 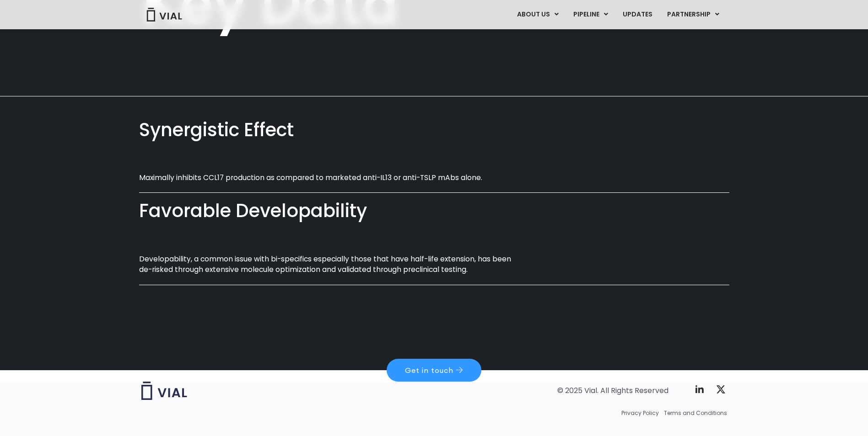 I want to click on p: Developability, a common issue with bi-specifics especially those that have half-life extension, ..., so click(x=331, y=264).